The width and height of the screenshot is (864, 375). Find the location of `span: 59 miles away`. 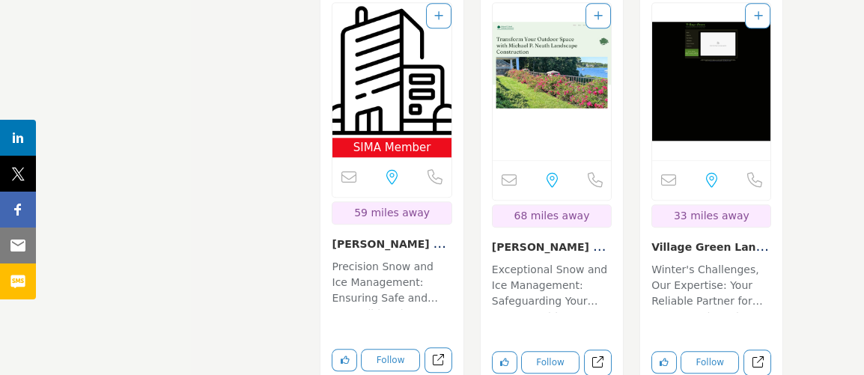

span: 59 miles away is located at coordinates (392, 213).